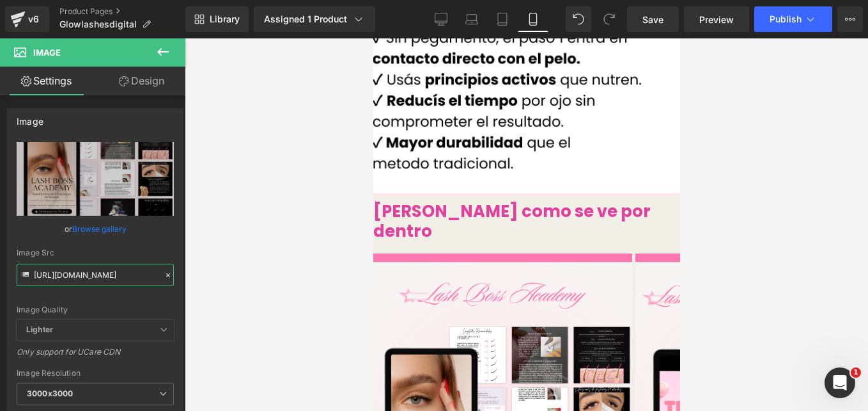 The width and height of the screenshot is (868, 411). What do you see at coordinates (793, 19) in the screenshot?
I see `button: Publish` at bounding box center [793, 19].